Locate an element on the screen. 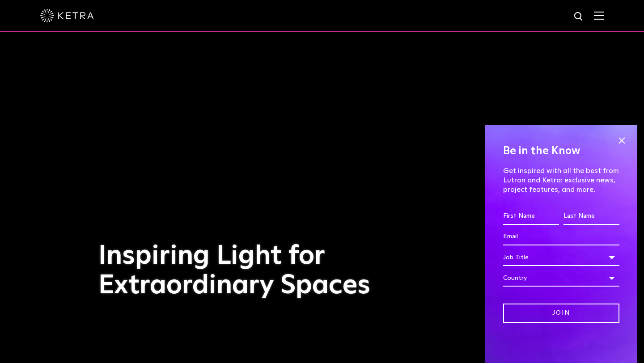 The image size is (644, 363). img: ketra-logo-2019-white is located at coordinates (67, 15).